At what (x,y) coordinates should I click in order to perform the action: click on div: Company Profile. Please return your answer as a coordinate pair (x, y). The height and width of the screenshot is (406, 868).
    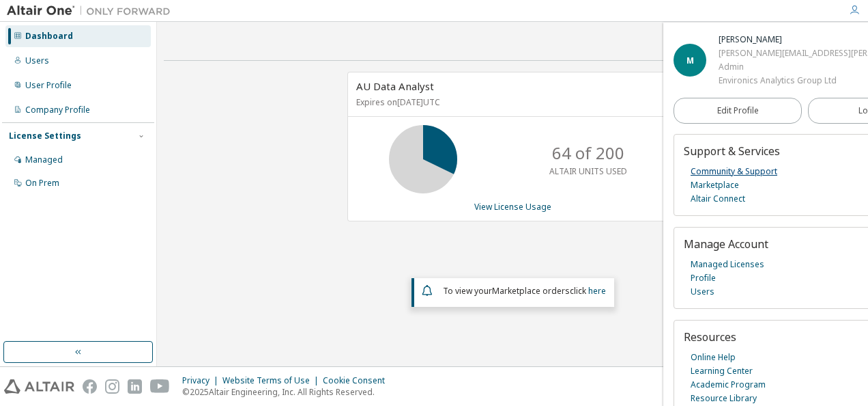
    Looking at the image, I should click on (57, 110).